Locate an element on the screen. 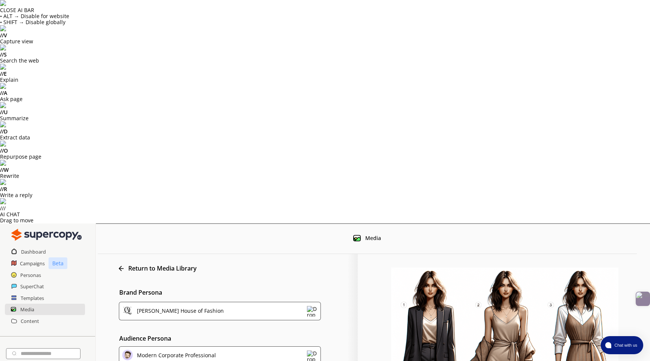  a: Dashboard is located at coordinates (33, 251).